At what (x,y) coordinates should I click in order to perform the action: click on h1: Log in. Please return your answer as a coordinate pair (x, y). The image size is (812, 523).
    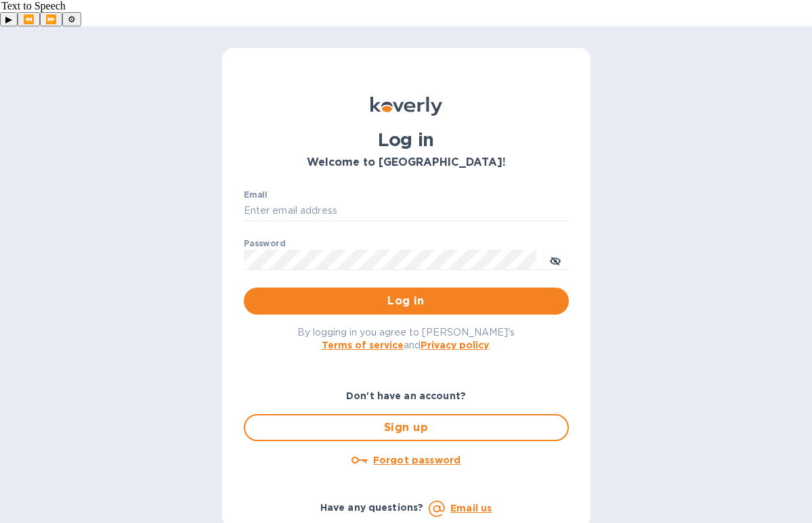
    Looking at the image, I should click on (406, 140).